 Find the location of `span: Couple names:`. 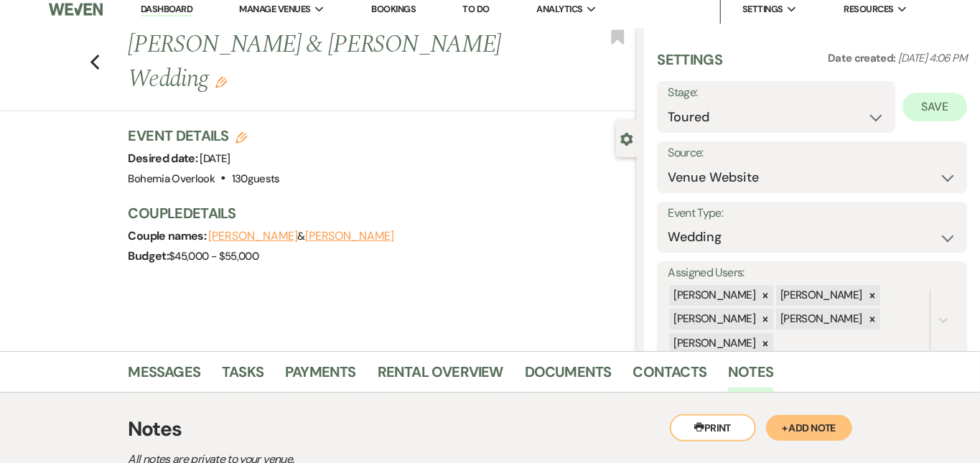

span: Couple names: is located at coordinates (169, 236).